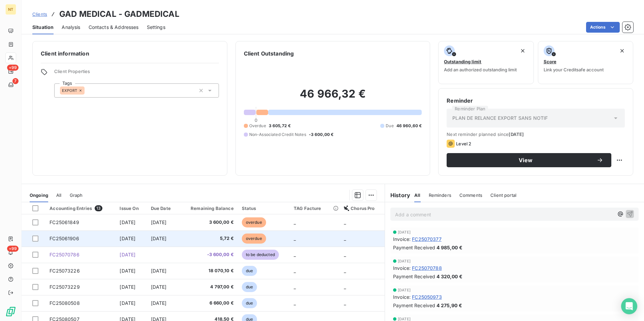 This screenshot has height=321, width=644. I want to click on div: Issue On, so click(131, 208).